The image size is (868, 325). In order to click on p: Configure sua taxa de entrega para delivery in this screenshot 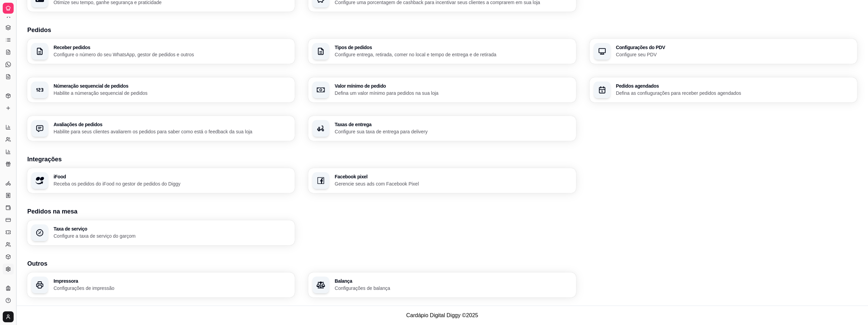, I will do `click(453, 132)`.